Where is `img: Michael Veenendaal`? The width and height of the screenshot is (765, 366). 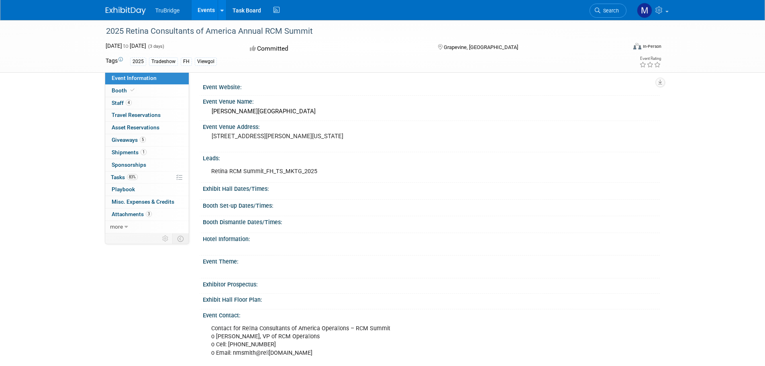
img: Michael Veenendaal is located at coordinates (645, 10).